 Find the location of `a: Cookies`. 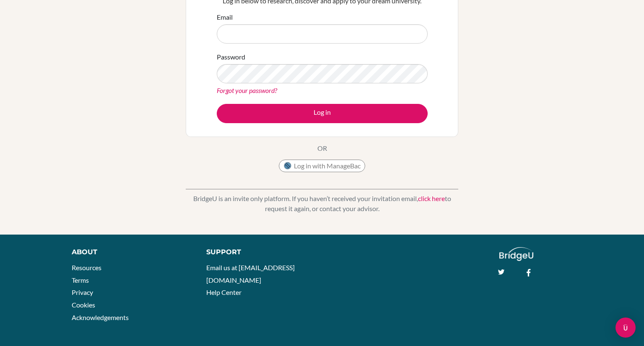

a: Cookies is located at coordinates (84, 305).